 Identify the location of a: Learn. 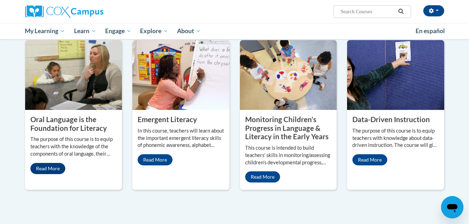
(85, 31).